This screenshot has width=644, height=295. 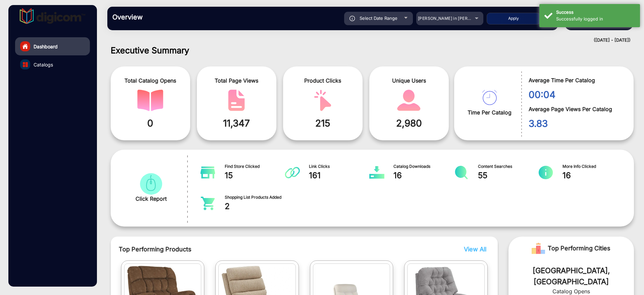 What do you see at coordinates (409, 123) in the screenshot?
I see `span: 2,980` at bounding box center [409, 123].